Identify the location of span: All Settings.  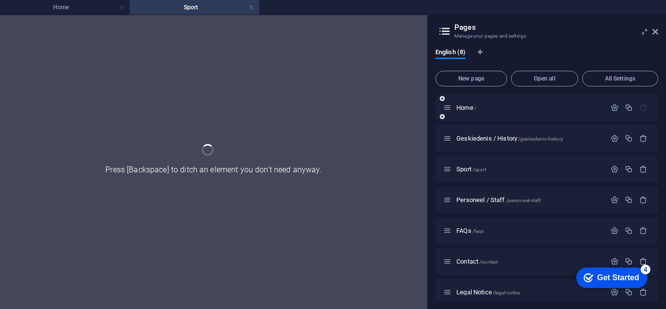
(620, 79).